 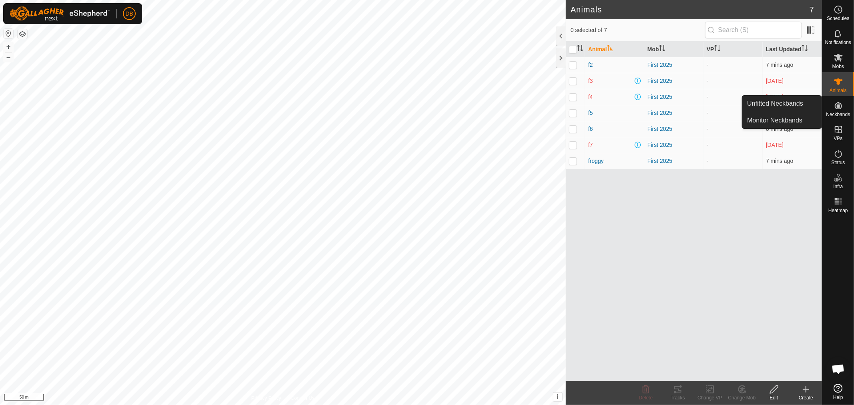 I want to click on span: Infra, so click(x=838, y=186).